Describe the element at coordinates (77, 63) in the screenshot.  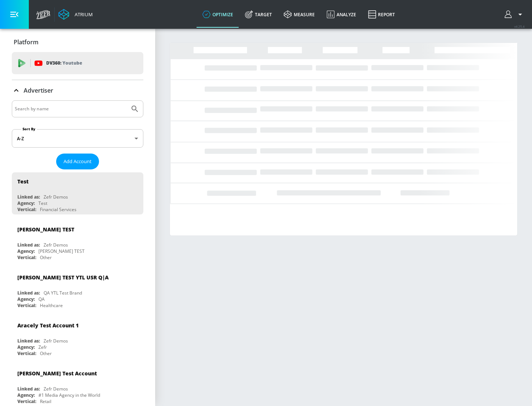
I see `div: DV360: Youtube` at that location.